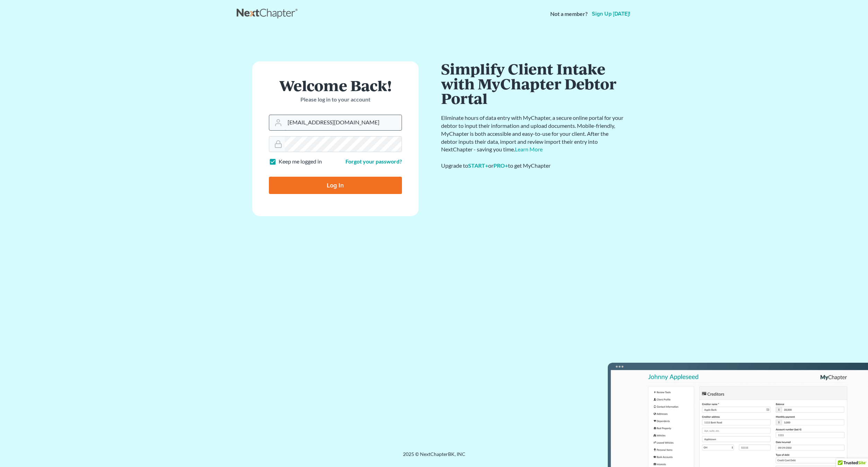 This screenshot has width=868, height=467. What do you see at coordinates (336, 85) in the screenshot?
I see `h1: Welcome Back!` at bounding box center [336, 85].